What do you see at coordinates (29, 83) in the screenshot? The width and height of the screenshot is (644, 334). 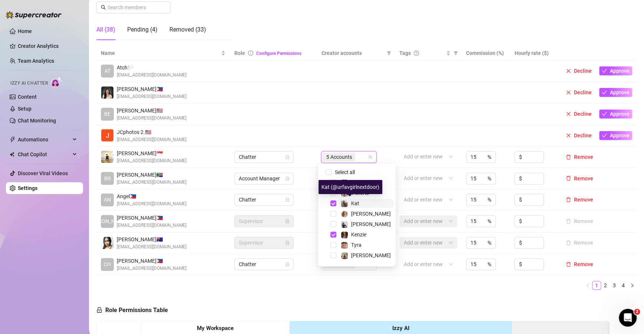 I see `span: Izzy AI Chatter` at bounding box center [29, 83].